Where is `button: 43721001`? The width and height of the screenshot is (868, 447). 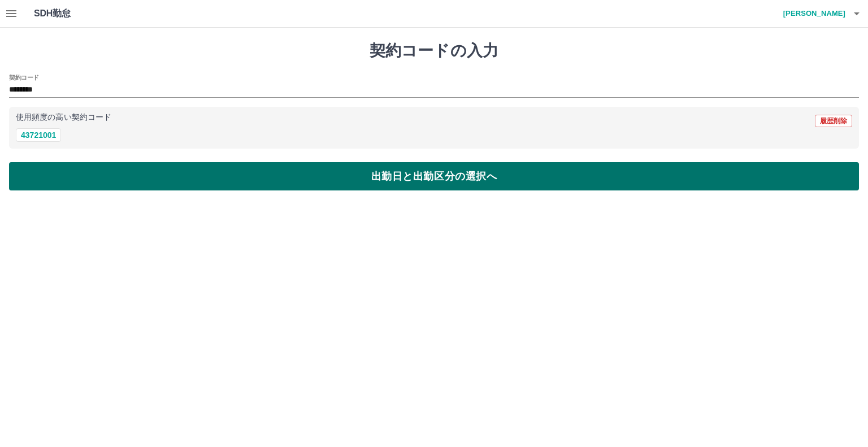 button: 43721001 is located at coordinates (38, 135).